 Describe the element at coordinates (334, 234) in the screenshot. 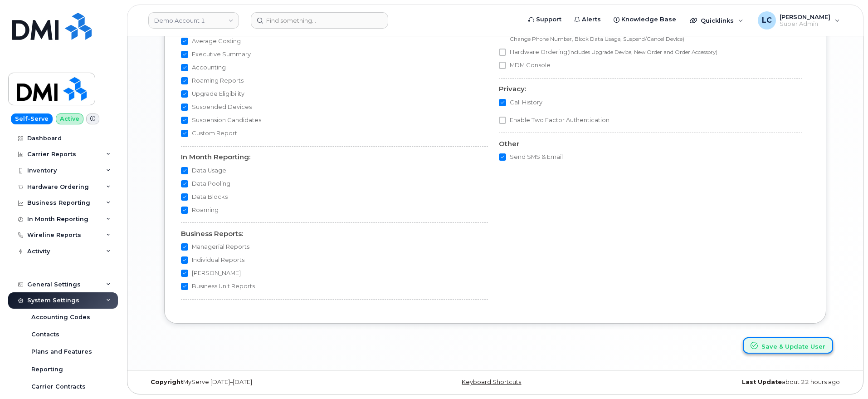

I see `h4: Business Reports:` at that location.